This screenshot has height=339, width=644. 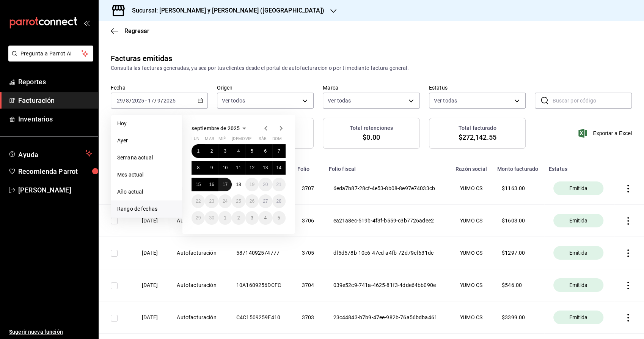 I want to click on abbr: 10 de septiembre de 2025, so click(x=225, y=168).